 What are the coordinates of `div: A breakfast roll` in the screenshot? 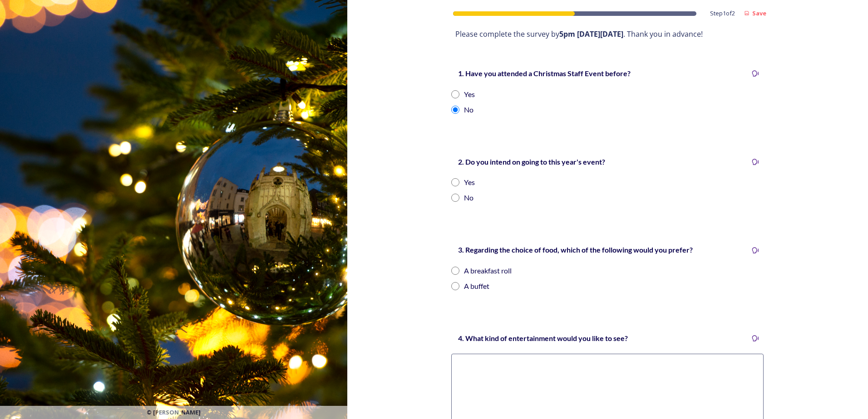 It's located at (488, 271).